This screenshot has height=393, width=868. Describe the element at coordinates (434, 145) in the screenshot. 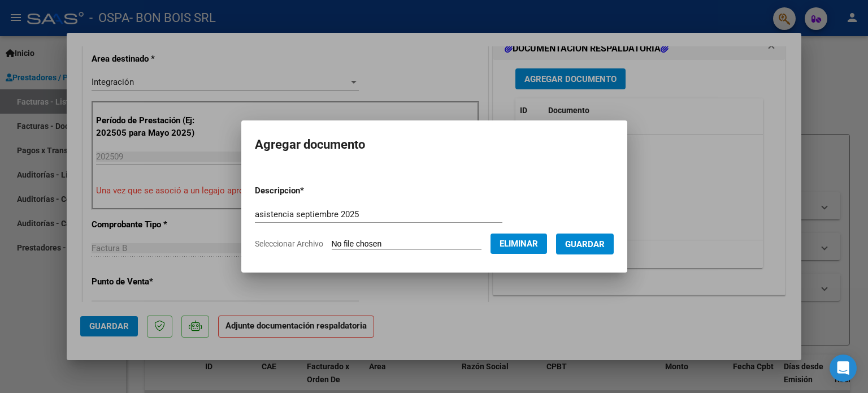

I see `h2: Agregar documento` at that location.